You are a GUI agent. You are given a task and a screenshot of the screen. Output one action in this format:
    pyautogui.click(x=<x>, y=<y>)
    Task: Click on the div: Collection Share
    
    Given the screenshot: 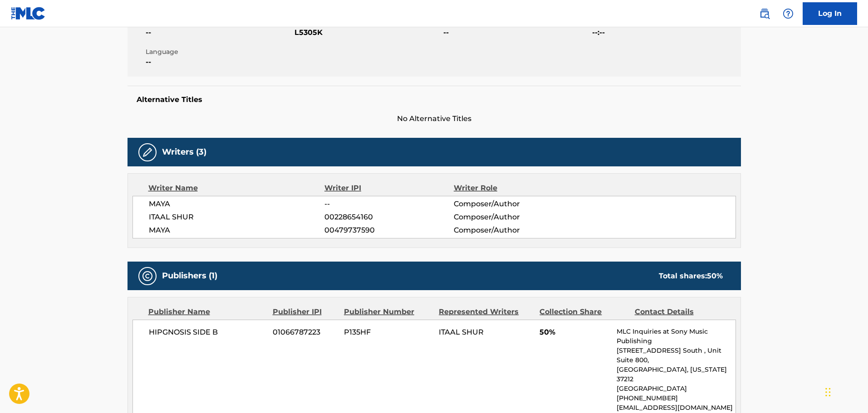 What is the action you would take?
    pyautogui.click(x=584, y=312)
    